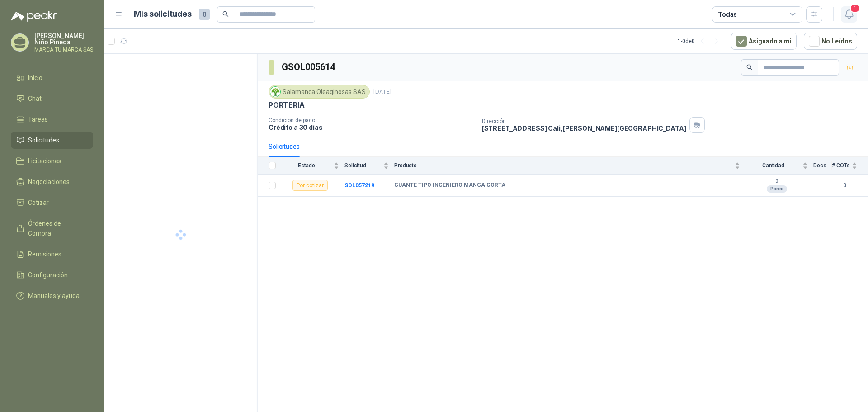  Describe the element at coordinates (728, 14) in the screenshot. I see `div: Todas` at that location.